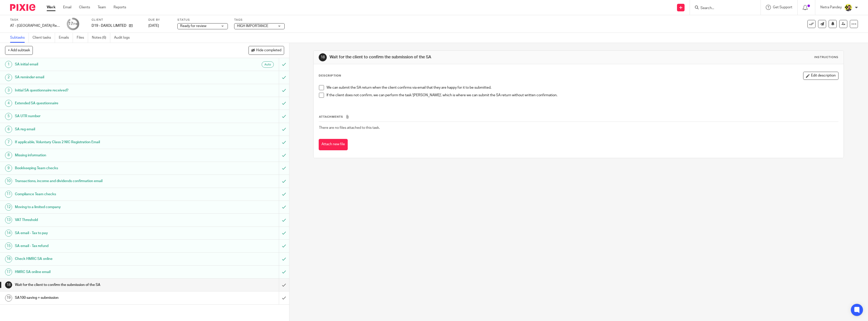 Image resolution: width=868 pixels, height=321 pixels. Describe the element at coordinates (259, 20) in the screenshot. I see `label: Tags` at that location.